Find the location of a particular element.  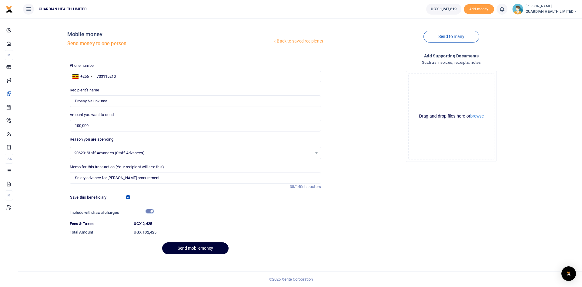

a: Add money is located at coordinates (479, 8).